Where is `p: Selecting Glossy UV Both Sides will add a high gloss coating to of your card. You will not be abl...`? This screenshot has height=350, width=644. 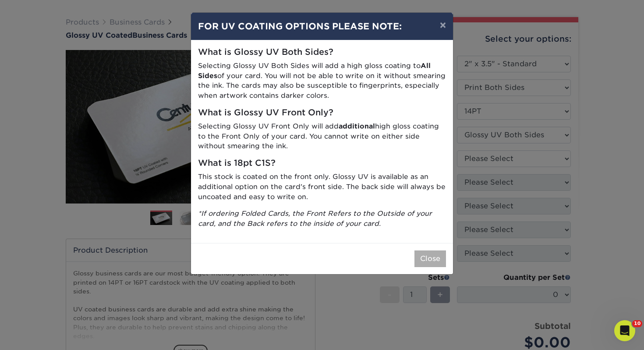
p: Selecting Glossy UV Both Sides will add a high gloss coating to of your card. You will not be abl... is located at coordinates (322, 81).